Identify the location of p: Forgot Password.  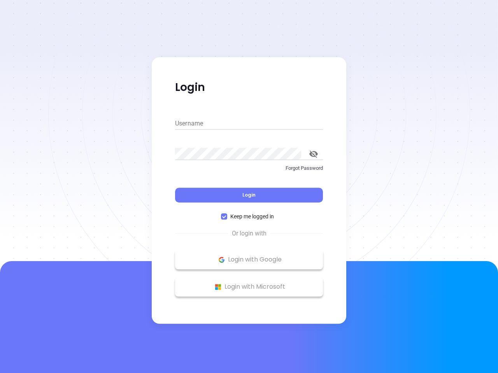
(249, 168).